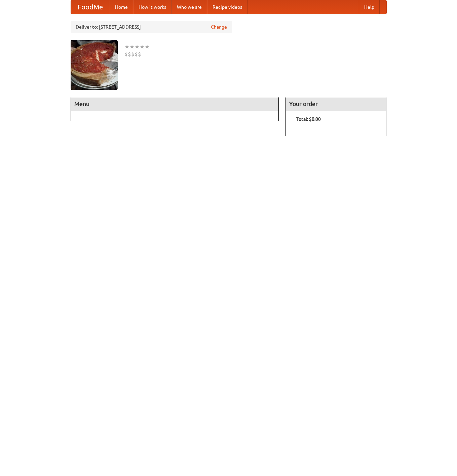 The width and height of the screenshot is (457, 476). Describe the element at coordinates (189, 7) in the screenshot. I see `a: Who we are` at that location.